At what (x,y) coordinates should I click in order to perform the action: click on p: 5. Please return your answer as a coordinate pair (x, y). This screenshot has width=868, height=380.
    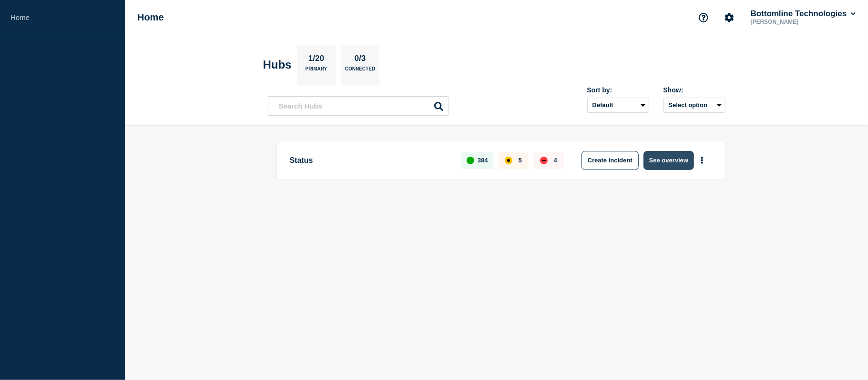
    Looking at the image, I should click on (520, 160).